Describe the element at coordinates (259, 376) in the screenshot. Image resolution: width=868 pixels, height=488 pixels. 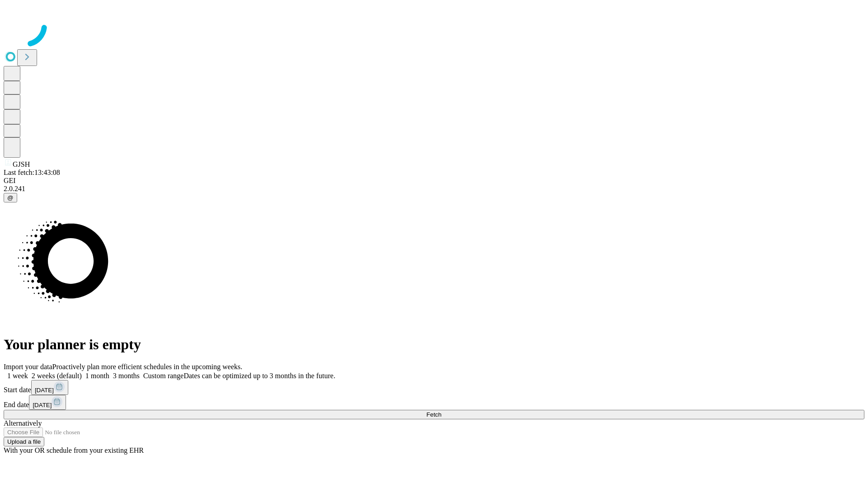
I see `span: Dates can be optimized up to 3 months in the future.` at that location.